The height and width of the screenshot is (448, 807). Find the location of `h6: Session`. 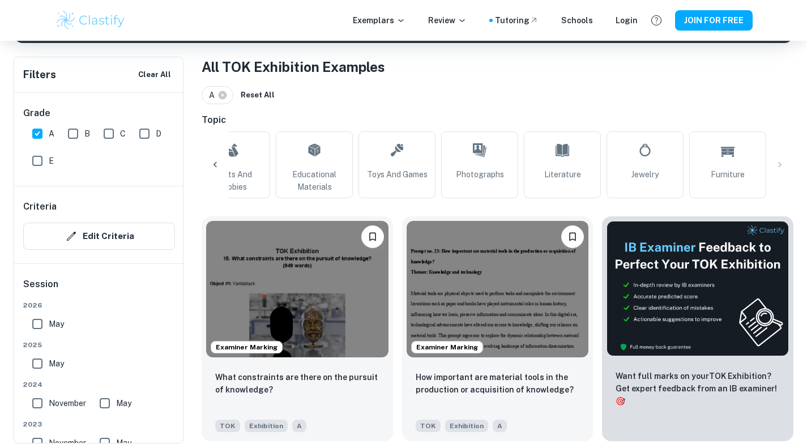

h6: Session is located at coordinates (99, 289).